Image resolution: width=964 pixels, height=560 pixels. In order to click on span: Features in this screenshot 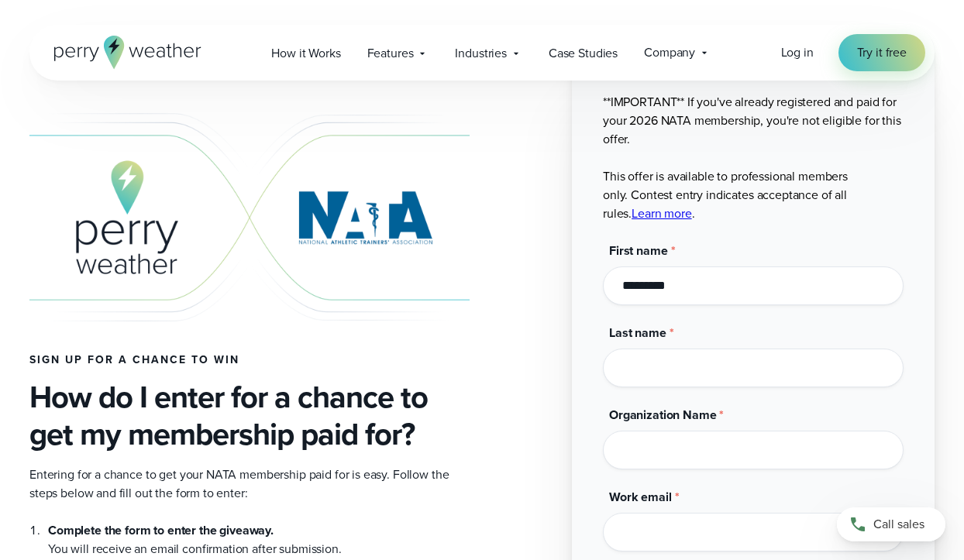, I will do `click(391, 53)`.